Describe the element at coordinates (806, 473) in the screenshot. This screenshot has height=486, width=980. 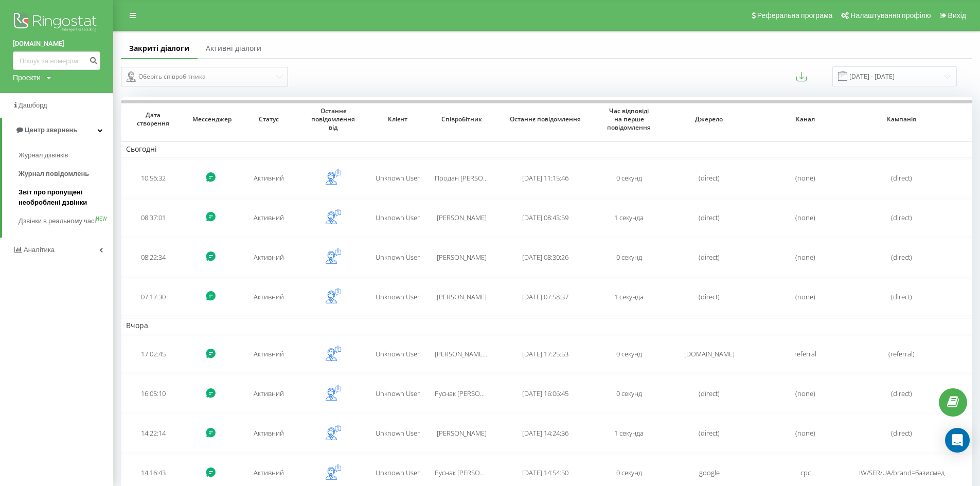
I see `span: cpc` at that location.